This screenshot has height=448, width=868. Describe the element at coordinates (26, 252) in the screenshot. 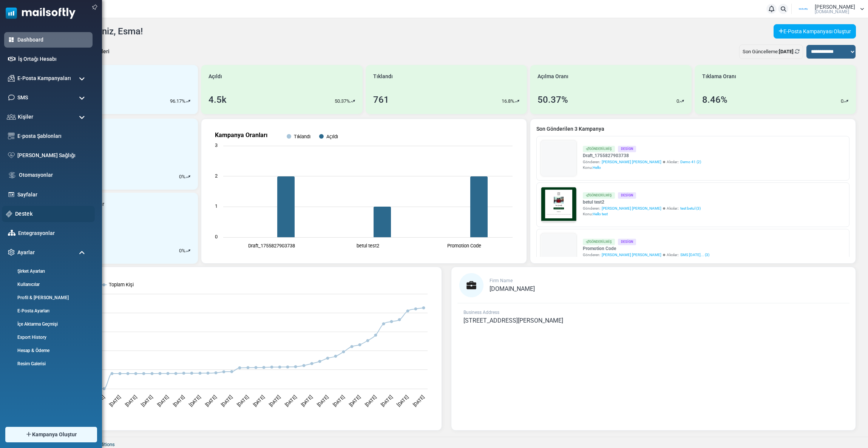

I see `span: Ayarlar` at that location.